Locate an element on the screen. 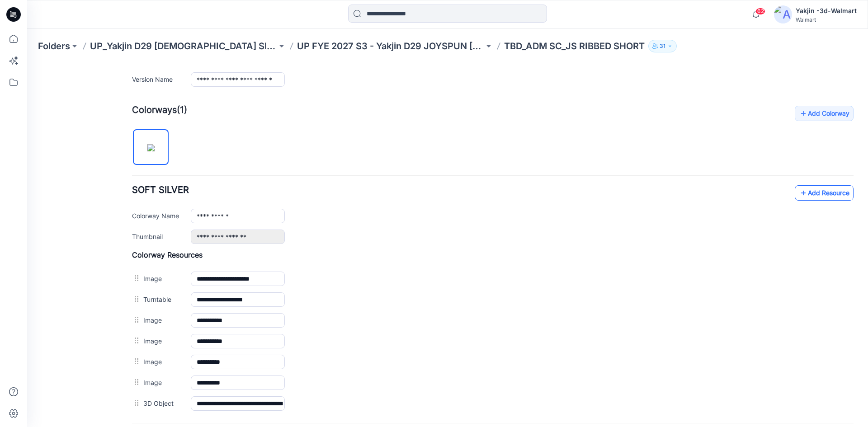 The width and height of the screenshot is (868, 427). label: Thumbnail is located at coordinates (130, 173).